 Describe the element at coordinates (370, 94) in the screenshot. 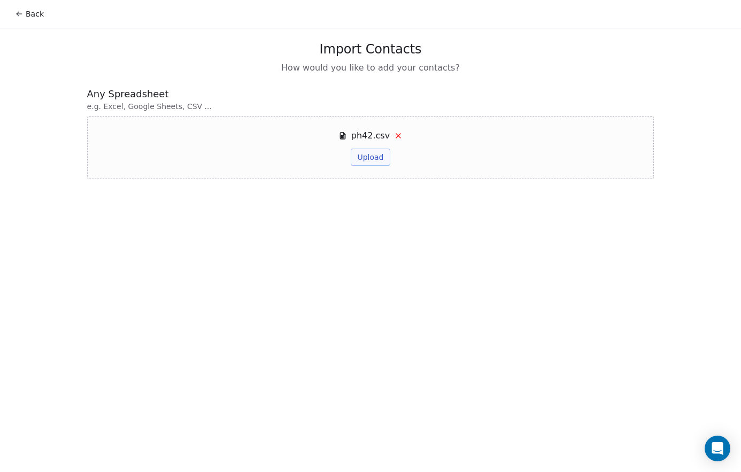

I see `span: Any Spreadsheet` at that location.